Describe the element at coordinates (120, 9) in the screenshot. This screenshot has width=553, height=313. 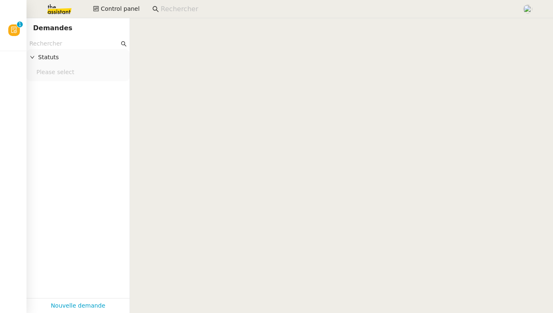
I see `span: Control panel` at that location.